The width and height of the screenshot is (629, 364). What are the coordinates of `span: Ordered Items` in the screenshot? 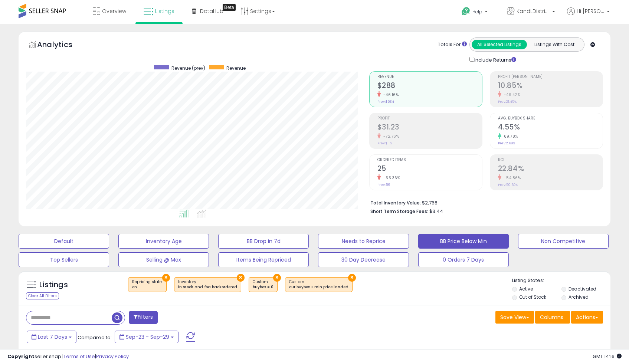 It's located at (430, 160).